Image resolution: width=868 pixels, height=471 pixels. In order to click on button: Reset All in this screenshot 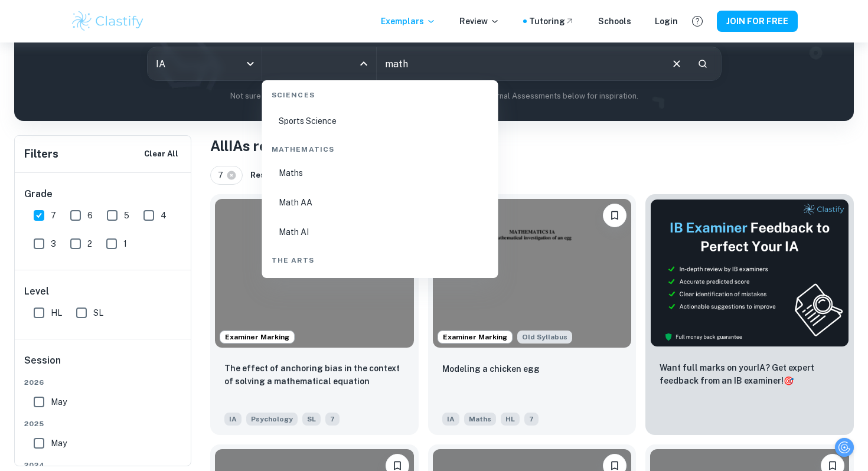, I will do `click(268, 175)`.